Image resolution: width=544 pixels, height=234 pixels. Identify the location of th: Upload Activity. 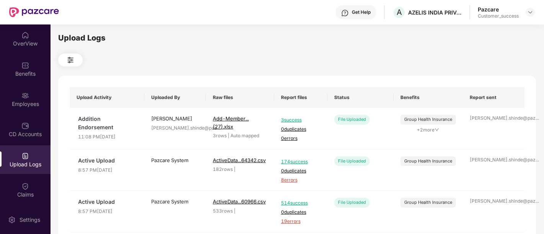
(107, 98).